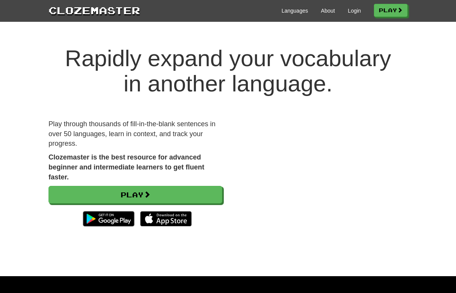  Describe the element at coordinates (126, 166) in the screenshot. I see `strong: Clozemaster is the best resource for advanced beginner and intermediate learners to get fluent fa...` at that location.